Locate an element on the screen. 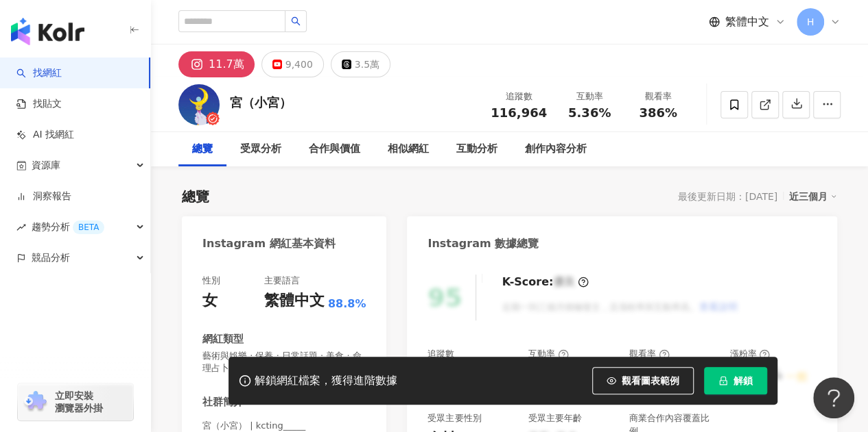  div: 網紅類型 is located at coordinates (223, 339).